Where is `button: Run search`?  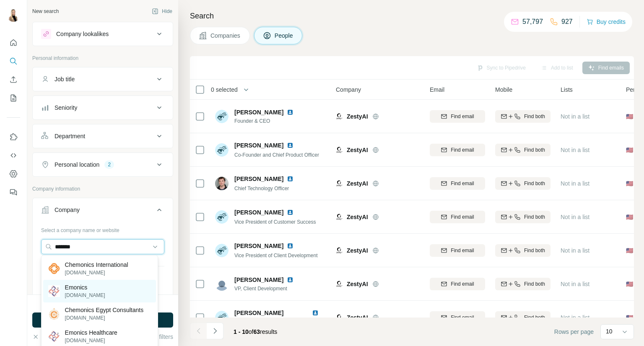 button: Run search is located at coordinates (103, 320).